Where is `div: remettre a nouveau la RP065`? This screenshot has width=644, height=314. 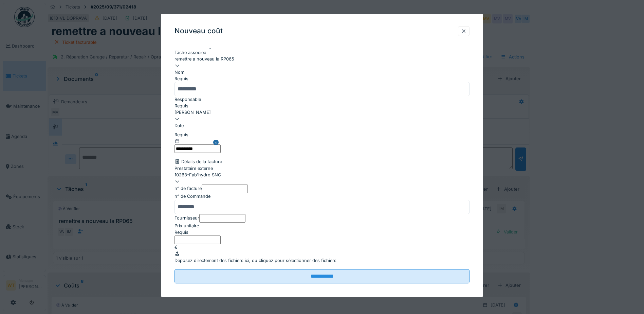 div: remettre a nouveau la RP065 is located at coordinates (322, 59).